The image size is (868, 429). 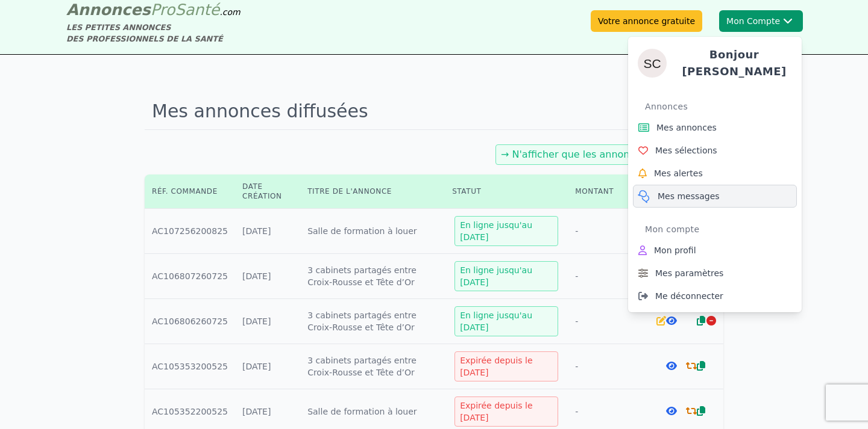 What do you see at coordinates (690, 296) in the screenshot?
I see `span: Me déconnecter` at bounding box center [690, 296].